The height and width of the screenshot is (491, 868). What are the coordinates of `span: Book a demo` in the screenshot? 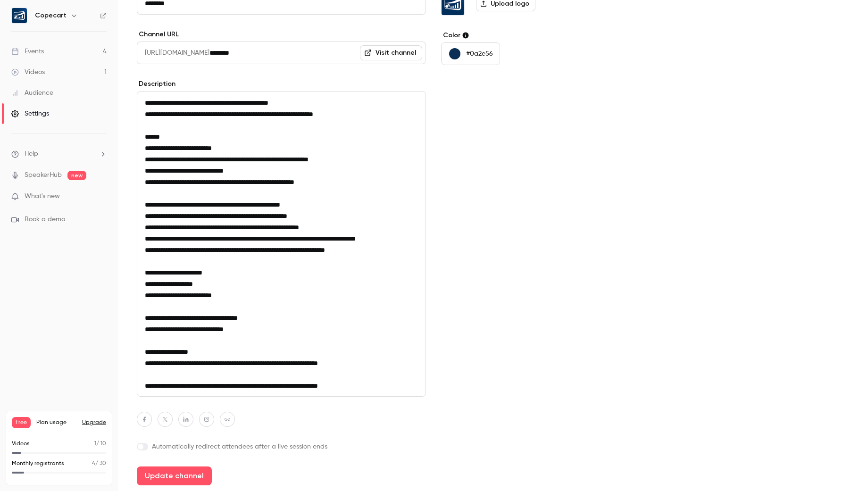 It's located at (45, 220).